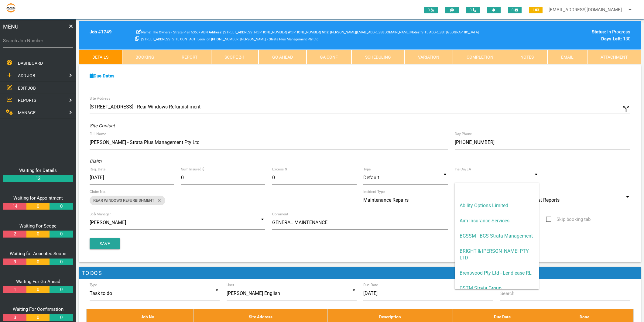 This screenshot has height=322, width=644. I want to click on b: Notes:, so click(415, 32).